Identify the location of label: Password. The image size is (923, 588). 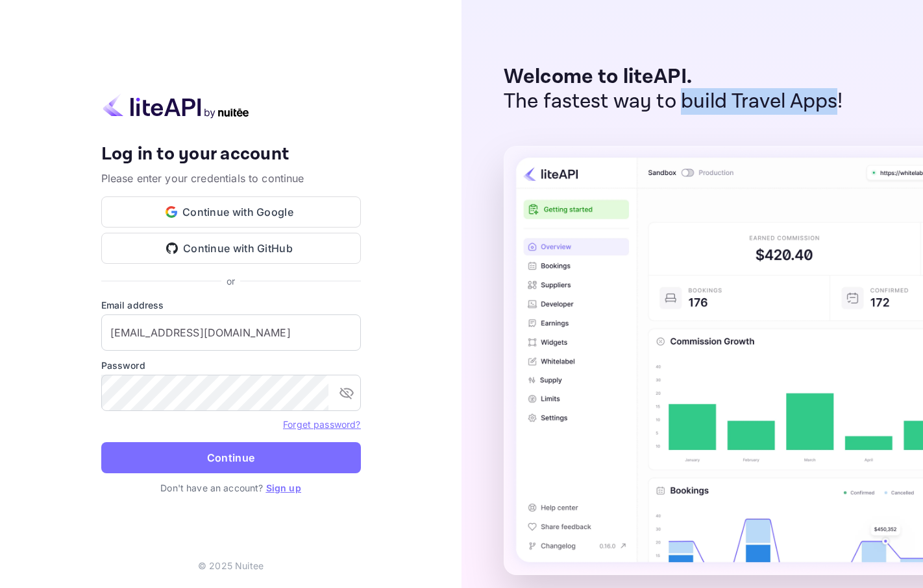
(231, 365).